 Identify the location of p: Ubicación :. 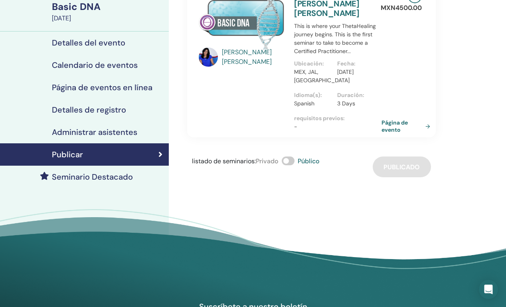
(313, 63).